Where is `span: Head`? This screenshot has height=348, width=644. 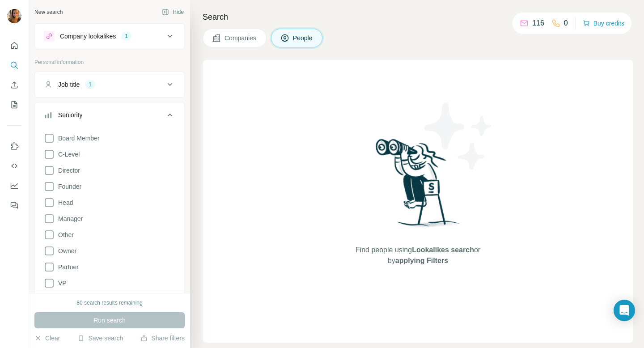 span: Head is located at coordinates (63, 203).